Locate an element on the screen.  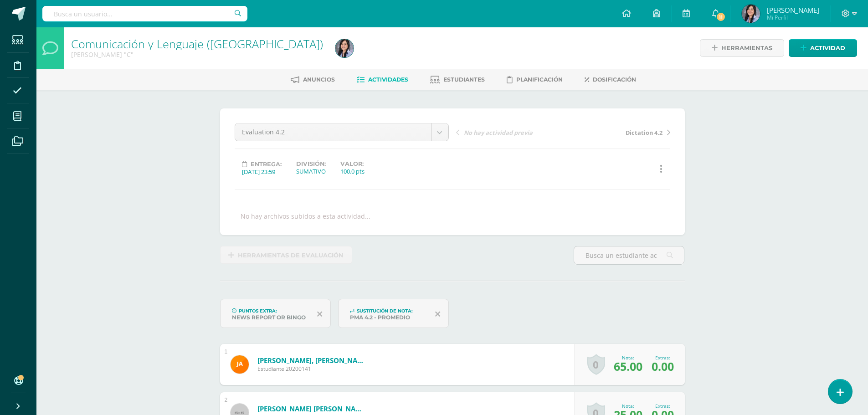
span: Anuncios is located at coordinates (319, 79).